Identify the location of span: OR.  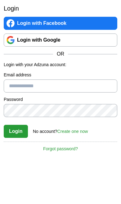
(61, 54).